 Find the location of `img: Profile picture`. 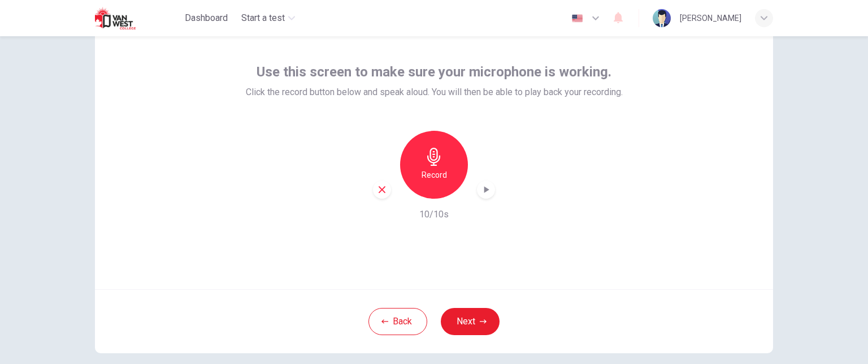

img: Profile picture is located at coordinates (662, 18).